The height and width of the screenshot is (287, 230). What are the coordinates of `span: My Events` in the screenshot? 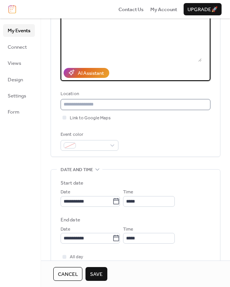 It's located at (19, 31).